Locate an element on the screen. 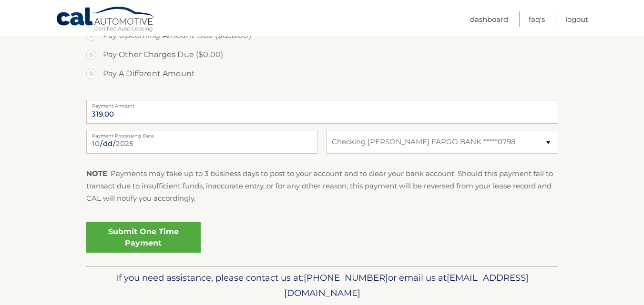  strong: NOTE is located at coordinates (97, 173).